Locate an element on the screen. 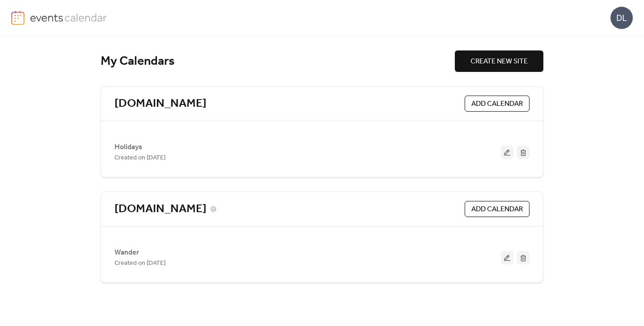 The height and width of the screenshot is (326, 644). span: Holidays is located at coordinates (128, 147).